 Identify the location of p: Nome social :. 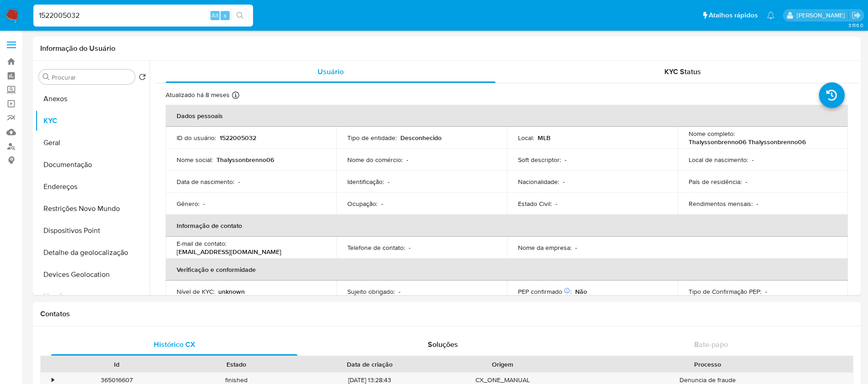
(194, 160).